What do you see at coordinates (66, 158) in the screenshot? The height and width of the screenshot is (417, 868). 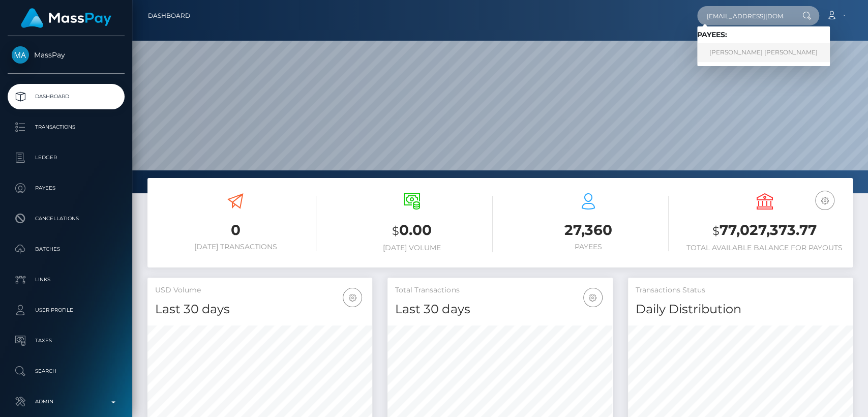 I see `a: Ledger` at bounding box center [66, 158].